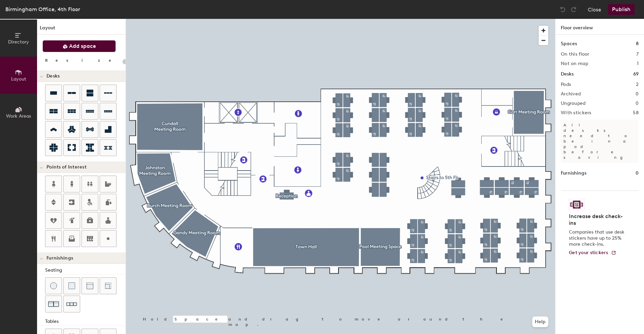 This screenshot has width=644, height=334. What do you see at coordinates (53, 76) in the screenshot?
I see `span: Desks` at bounding box center [53, 76].